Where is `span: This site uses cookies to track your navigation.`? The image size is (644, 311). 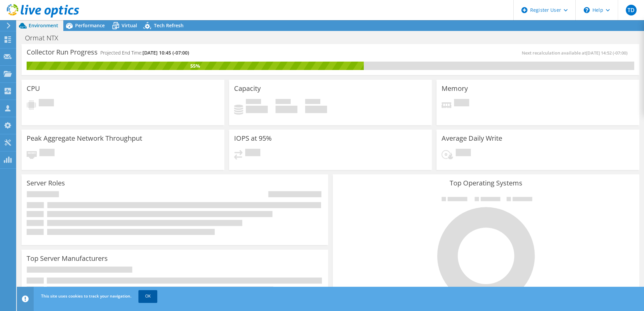 span: This site uses cookies to track your navigation. is located at coordinates (86, 296).